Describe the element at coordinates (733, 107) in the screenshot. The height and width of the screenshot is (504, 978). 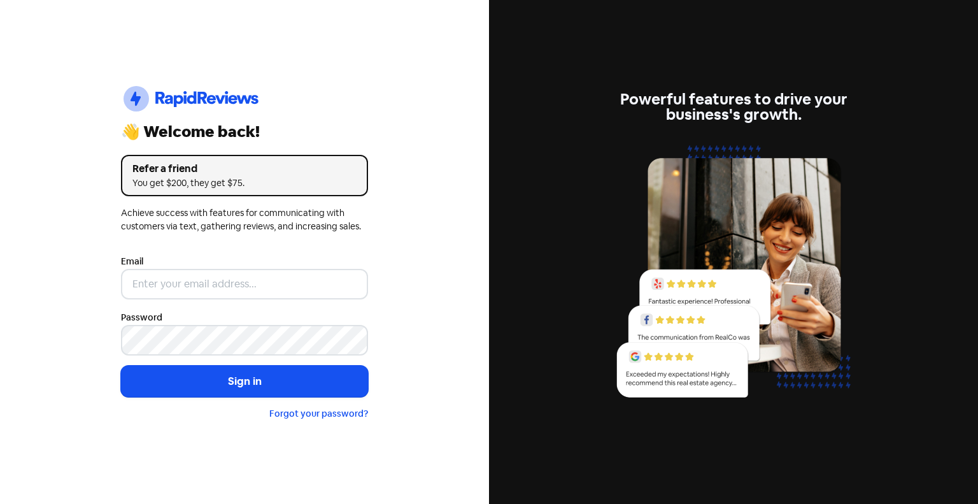
I see `div: Powerful features to drive your business's growth.` at that location.